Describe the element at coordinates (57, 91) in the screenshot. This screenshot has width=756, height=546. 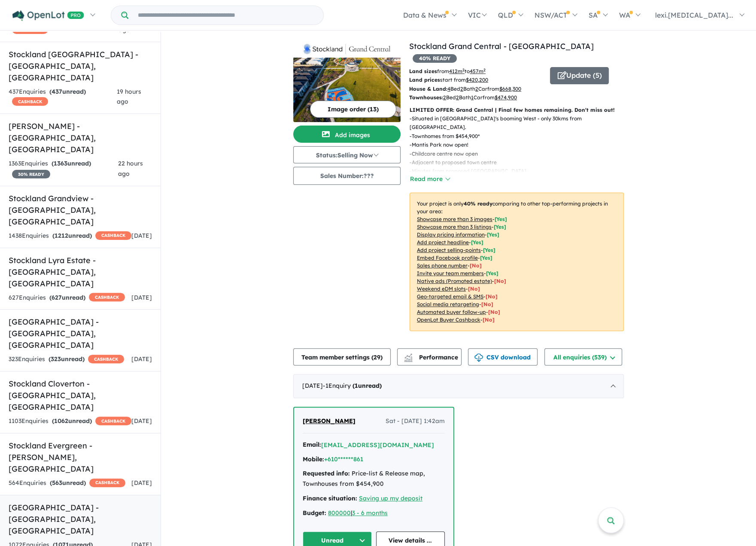
I see `span: 437` at that location.